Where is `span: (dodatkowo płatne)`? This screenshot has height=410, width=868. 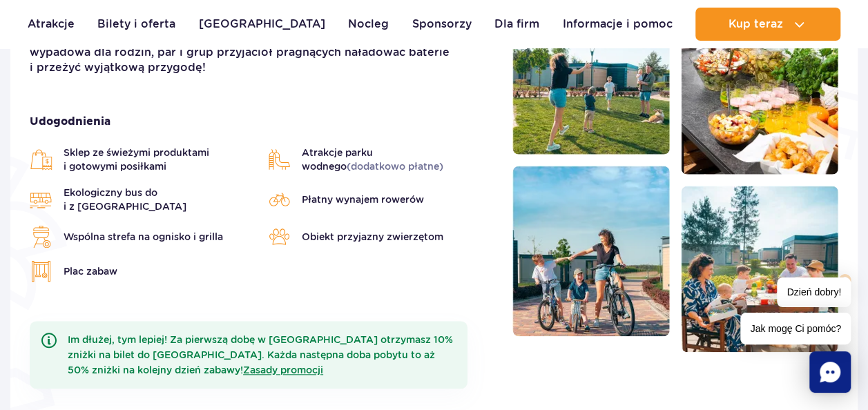
span: (dodatkowo płatne) is located at coordinates (394, 166).